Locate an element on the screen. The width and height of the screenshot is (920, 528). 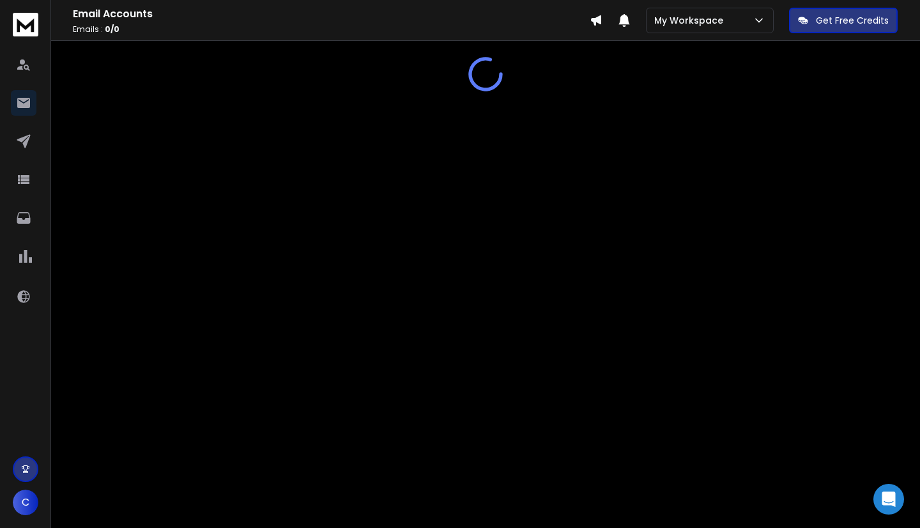
p: Get Free Credits is located at coordinates (853, 20).